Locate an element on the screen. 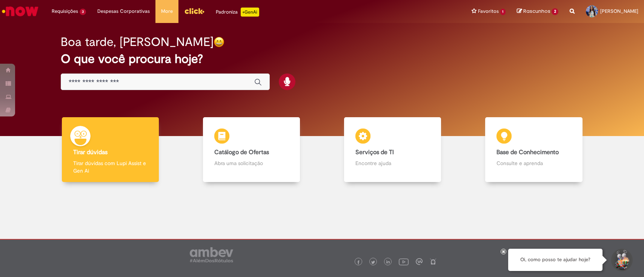 This screenshot has height=277, width=644. p: Consulte e aprenda is located at coordinates (533, 163).